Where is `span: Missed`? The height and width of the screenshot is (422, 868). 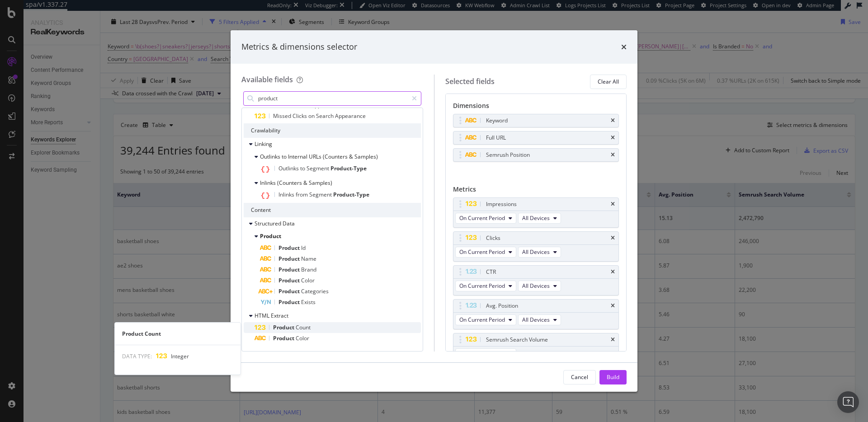 span: Missed is located at coordinates (282, 115).